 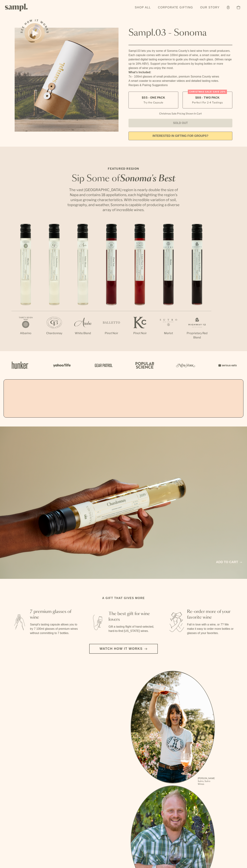 What do you see at coordinates (20, 365) in the screenshot?
I see `img: Artboard_1_c8cd28af-0030-4af1-819c-248e302c7f06_x450.png` at bounding box center [20, 365].